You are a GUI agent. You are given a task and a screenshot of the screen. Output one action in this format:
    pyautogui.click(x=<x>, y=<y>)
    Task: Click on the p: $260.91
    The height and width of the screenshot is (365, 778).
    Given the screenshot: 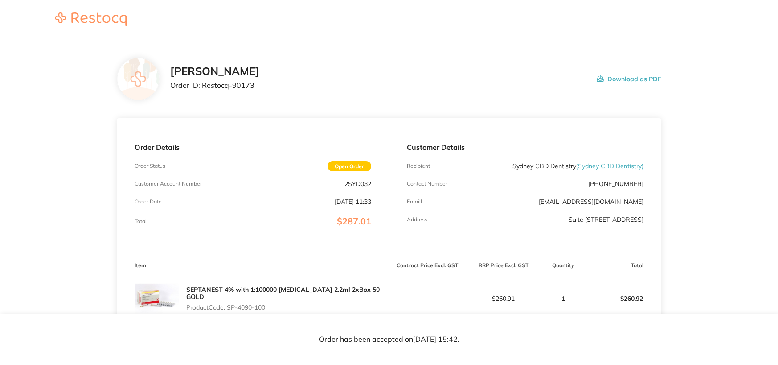 What is the action you would take?
    pyautogui.click(x=503, y=298)
    